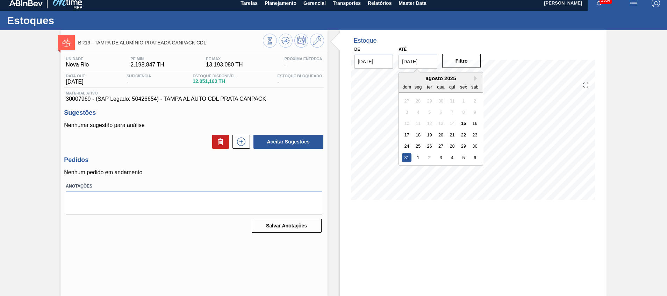 The image size is (667, 296). What do you see at coordinates (452, 146) in the screenshot?
I see `div: Choose quinta-feira, 28 de agosto de 2025` at bounding box center [452, 146].